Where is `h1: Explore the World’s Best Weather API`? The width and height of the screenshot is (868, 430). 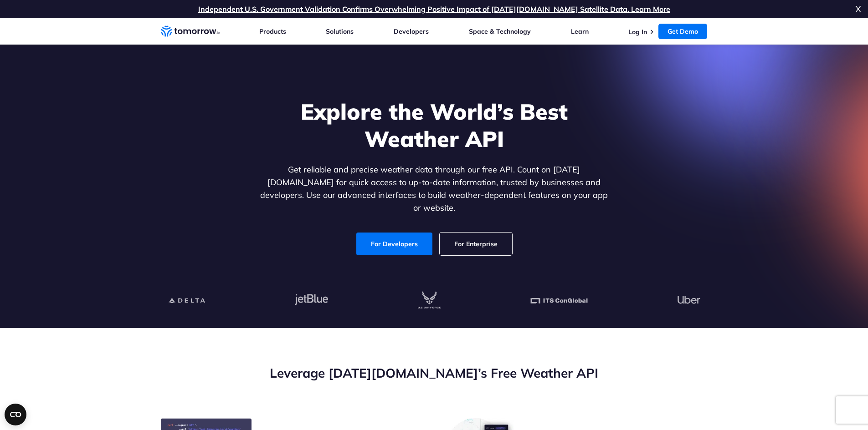 h1: Explore the World’s Best Weather API is located at coordinates (434, 125).